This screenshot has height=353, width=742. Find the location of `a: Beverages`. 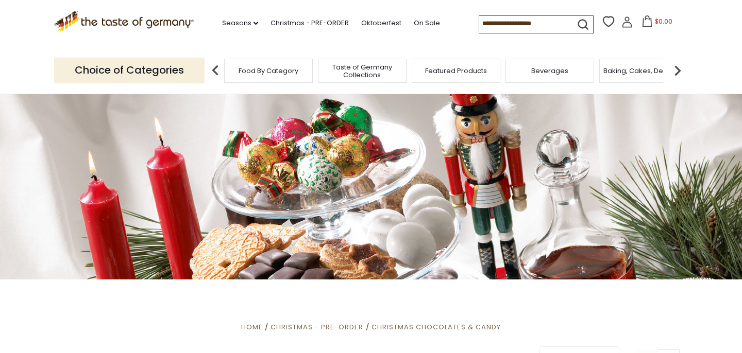

a: Beverages is located at coordinates (550, 71).